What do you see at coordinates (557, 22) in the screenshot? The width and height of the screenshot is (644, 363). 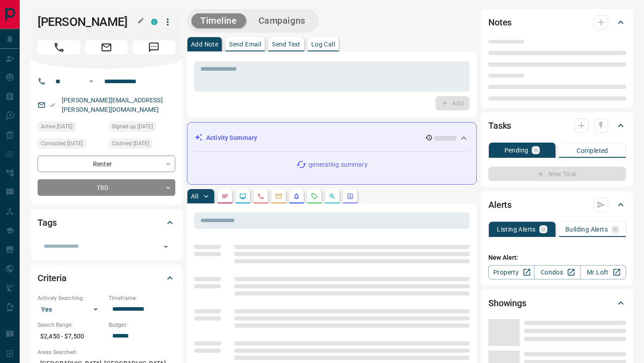 I see `div: Notes` at bounding box center [557, 22].